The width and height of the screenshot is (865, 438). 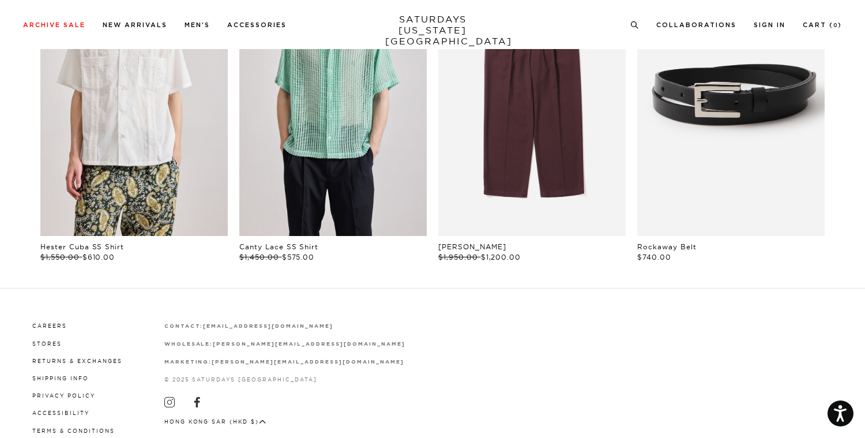 I want to click on button: Hong Kong SAR (HKD $), so click(x=215, y=421).